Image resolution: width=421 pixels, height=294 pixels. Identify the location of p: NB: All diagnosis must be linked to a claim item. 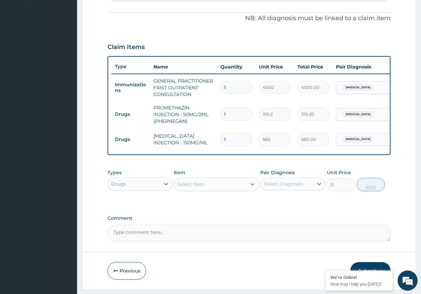
(249, 18).